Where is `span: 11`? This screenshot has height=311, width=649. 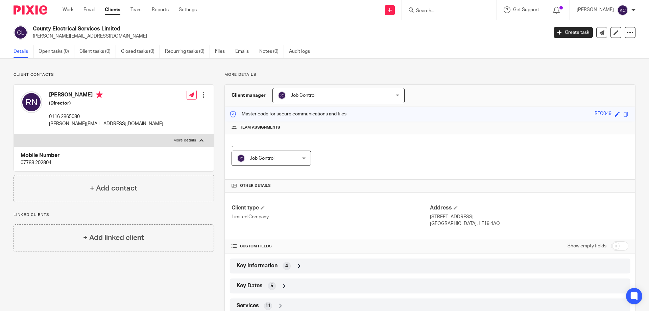 span: 11 is located at coordinates (268, 306).